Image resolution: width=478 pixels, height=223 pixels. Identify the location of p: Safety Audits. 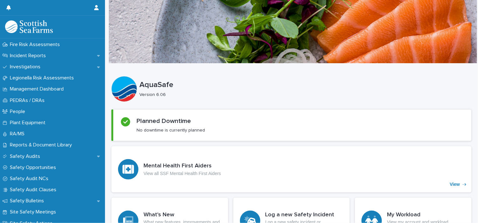
(26, 156).